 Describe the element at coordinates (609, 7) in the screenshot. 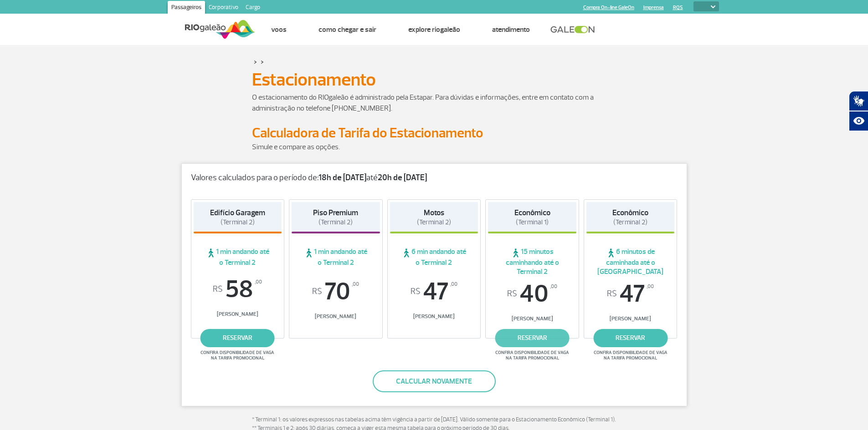

I see `a: Compra On-line GaleOn` at that location.